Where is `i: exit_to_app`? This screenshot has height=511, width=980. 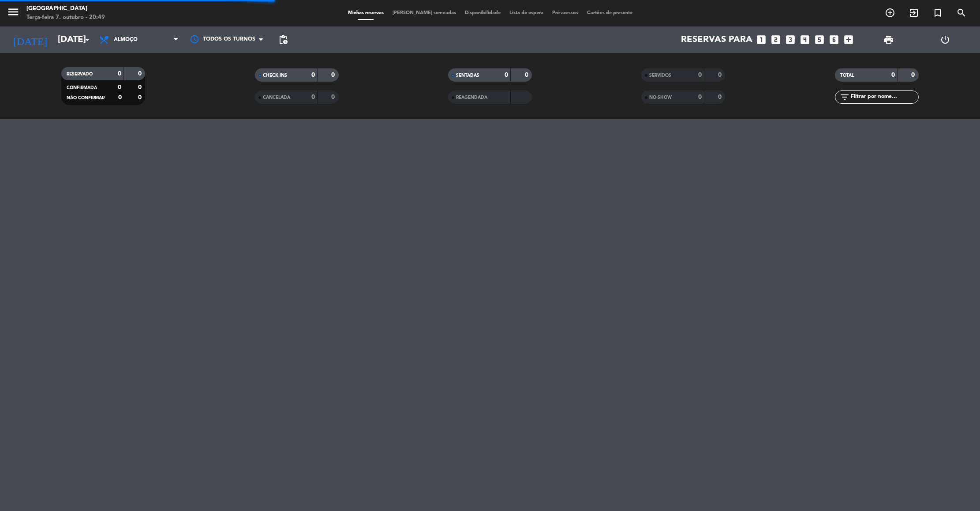 i: exit_to_app is located at coordinates (914, 13).